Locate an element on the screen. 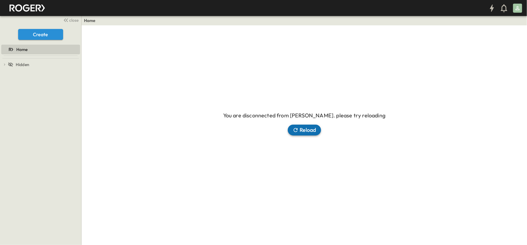 Image resolution: width=527 pixels, height=245 pixels. nav: breadcrumbs is located at coordinates (91, 21).